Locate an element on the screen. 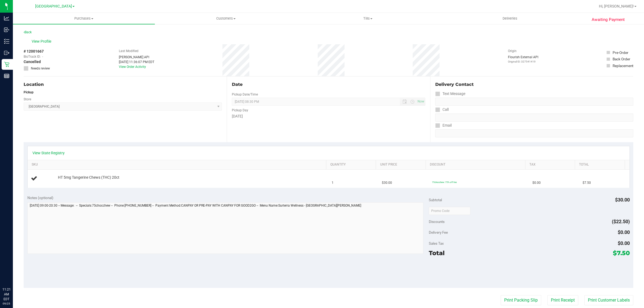 This screenshot has height=308, width=644. label: Origin is located at coordinates (512, 51).